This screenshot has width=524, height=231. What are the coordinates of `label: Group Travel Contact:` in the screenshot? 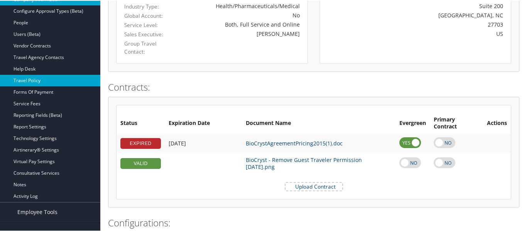 It's located at (150, 47).